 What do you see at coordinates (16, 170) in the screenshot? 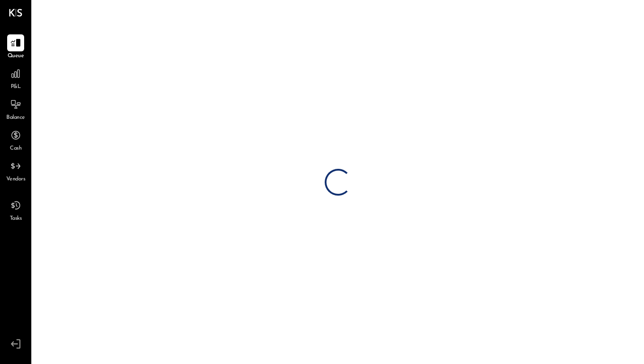
I see `a: Vendors` at bounding box center [16, 170].